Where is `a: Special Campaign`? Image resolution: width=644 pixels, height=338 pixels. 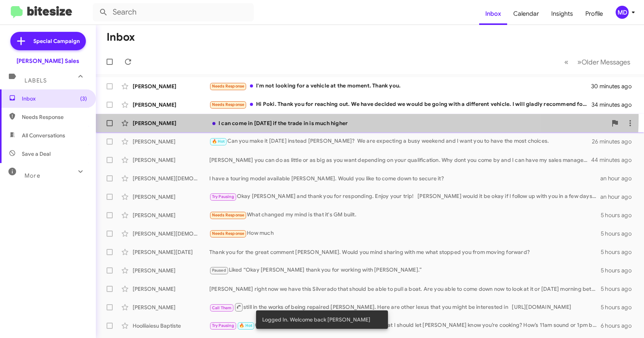 a: Special Campaign is located at coordinates (48, 41).